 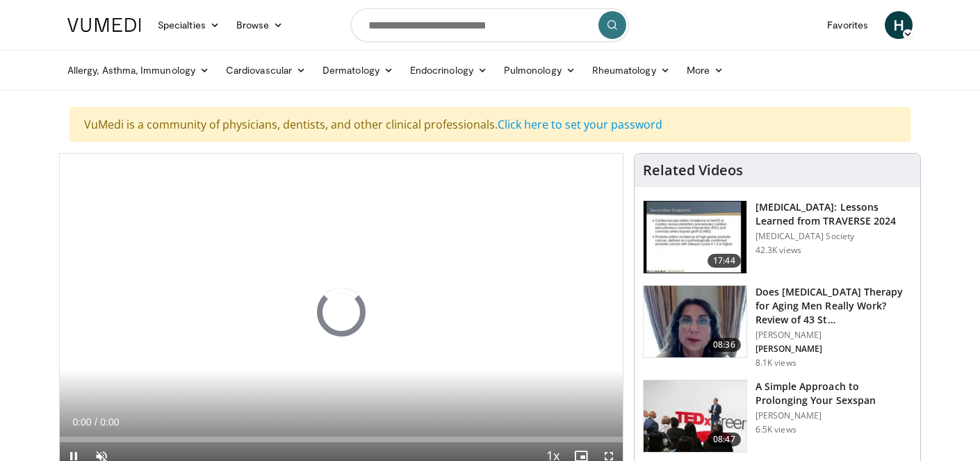 What do you see at coordinates (265, 70) in the screenshot?
I see `a: Cardiovascular` at bounding box center [265, 70].